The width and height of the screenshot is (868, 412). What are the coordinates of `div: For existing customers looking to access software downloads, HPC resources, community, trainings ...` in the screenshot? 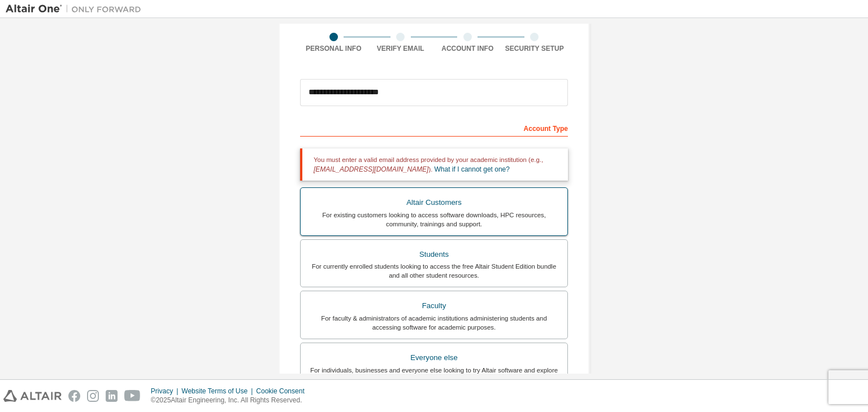 It's located at (434, 220).